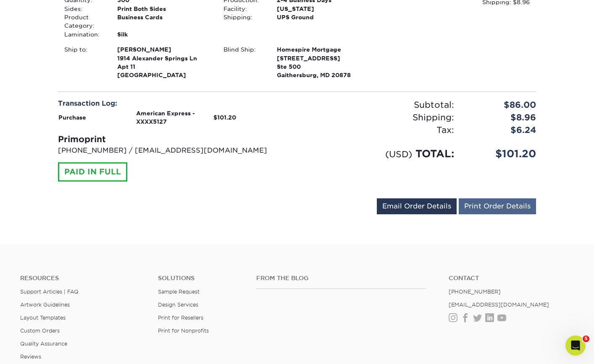 The width and height of the screenshot is (594, 364). Describe the element at coordinates (164, 66) in the screenshot. I see `span: Apt 11` at that location.